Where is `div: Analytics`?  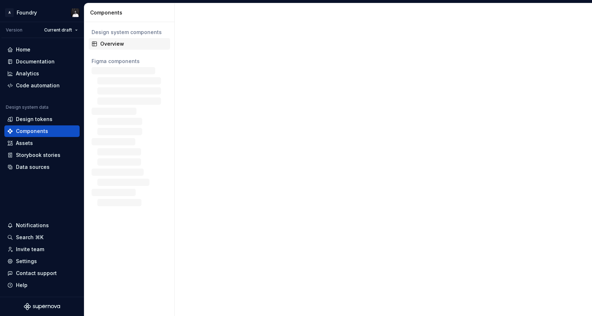
div: Analytics is located at coordinates (28, 73).